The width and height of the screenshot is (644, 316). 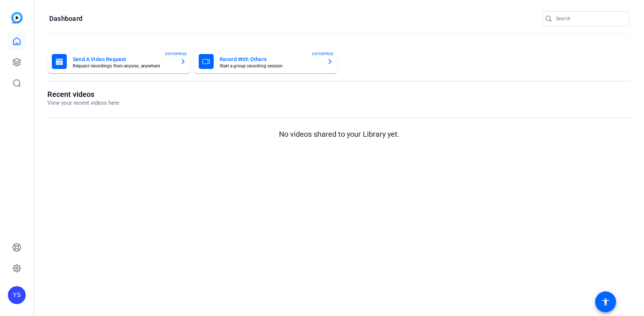 What do you see at coordinates (83, 94) in the screenshot?
I see `h1: Recent videos` at bounding box center [83, 94].